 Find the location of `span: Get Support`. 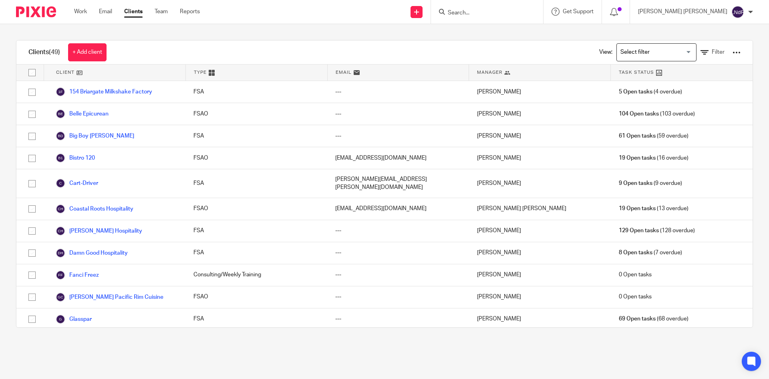

span: Get Support is located at coordinates (578, 12).